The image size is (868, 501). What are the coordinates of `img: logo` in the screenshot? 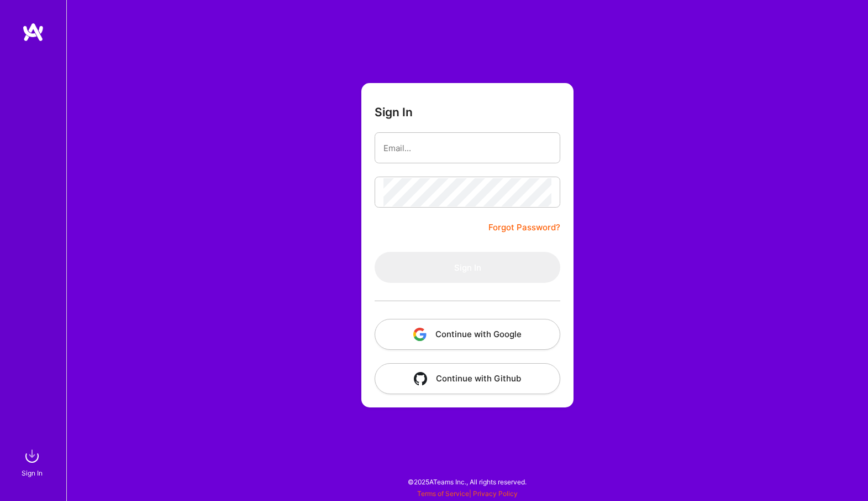 It's located at (33, 32).